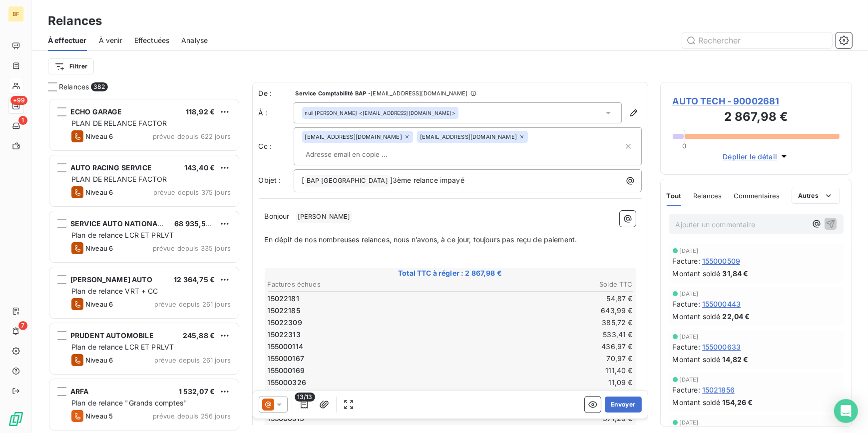  Describe the element at coordinates (283, 299) in the screenshot. I see `span: 15022181` at that location.